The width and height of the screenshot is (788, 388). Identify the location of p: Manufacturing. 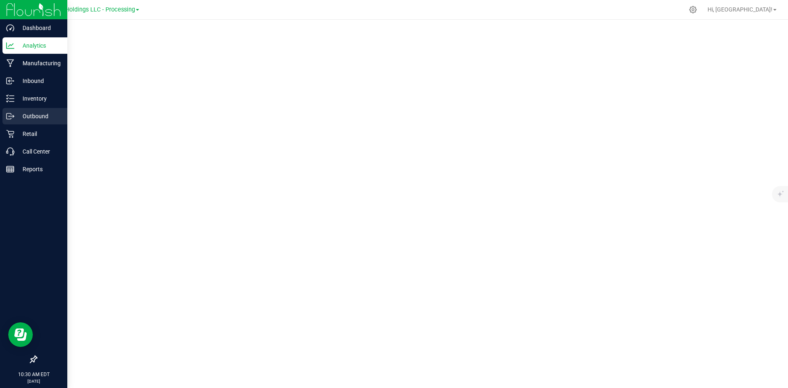
(39, 63).